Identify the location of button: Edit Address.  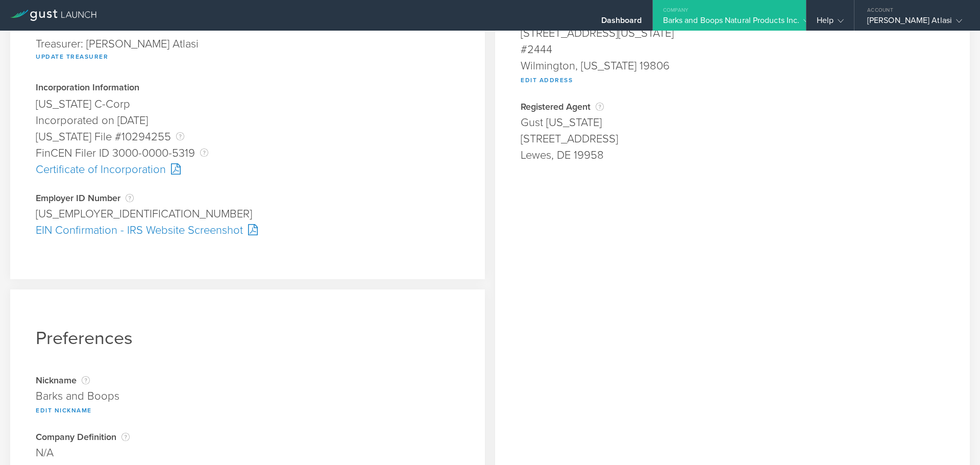
(546, 80).